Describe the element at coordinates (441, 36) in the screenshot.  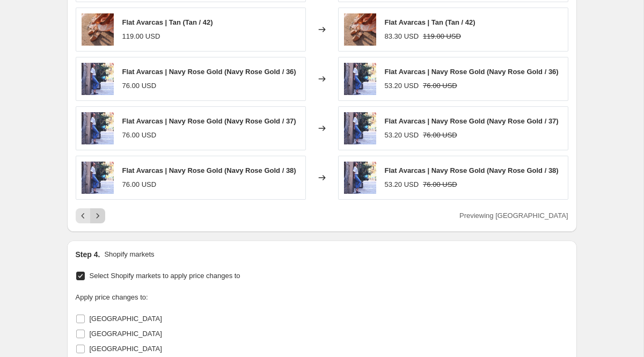
I see `strike: 119.00 USD` at that location.